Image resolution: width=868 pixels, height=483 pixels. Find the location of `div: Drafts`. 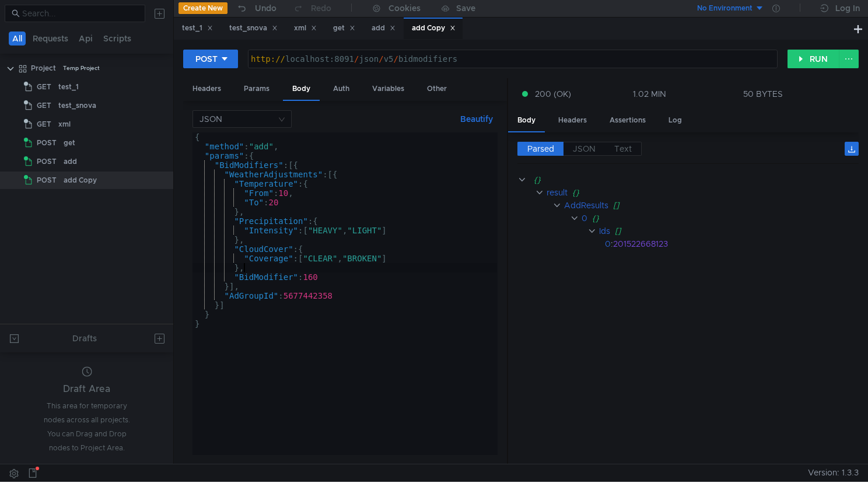

div: Drafts is located at coordinates (84, 338).